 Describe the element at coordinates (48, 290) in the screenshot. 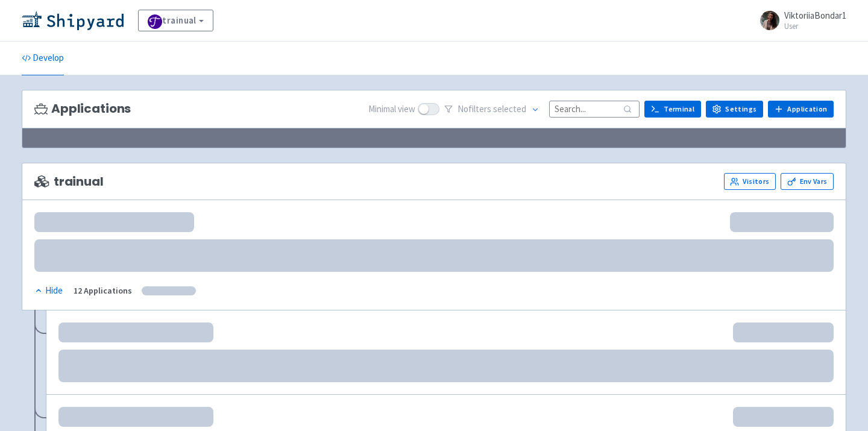

I see `div: Hide` at that location.